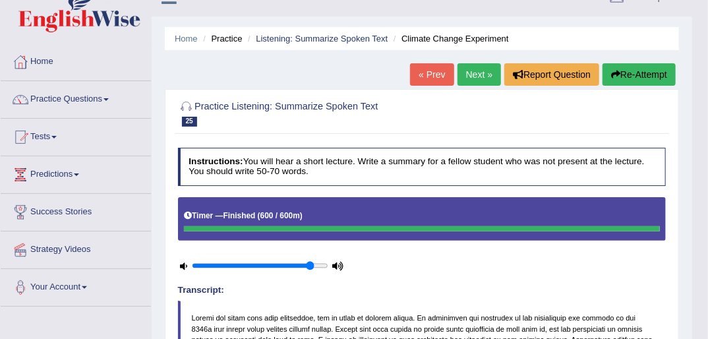 This screenshot has width=708, height=339. I want to click on h4: You will hear a short lecture. Write a summary for a fellow student who was not present at the le..., so click(422, 166).